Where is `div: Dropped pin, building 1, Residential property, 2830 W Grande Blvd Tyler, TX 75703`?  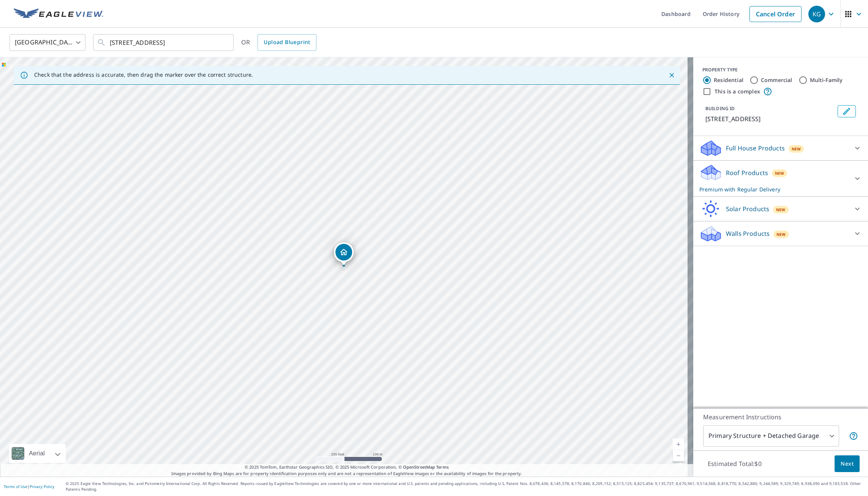 div: Dropped pin, building 1, Residential property, 2830 W Grande Blvd Tyler, TX 75703 is located at coordinates (344, 254).